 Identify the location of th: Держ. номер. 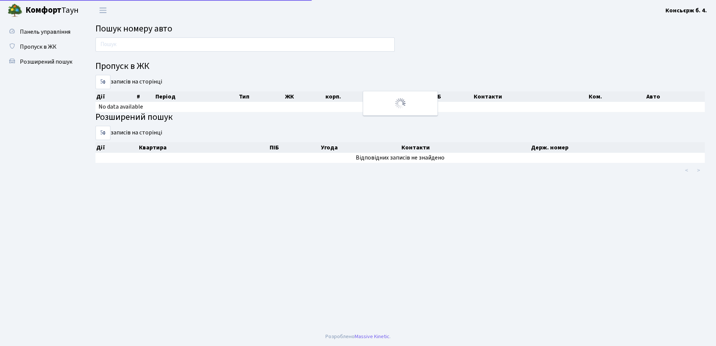
(617, 147).